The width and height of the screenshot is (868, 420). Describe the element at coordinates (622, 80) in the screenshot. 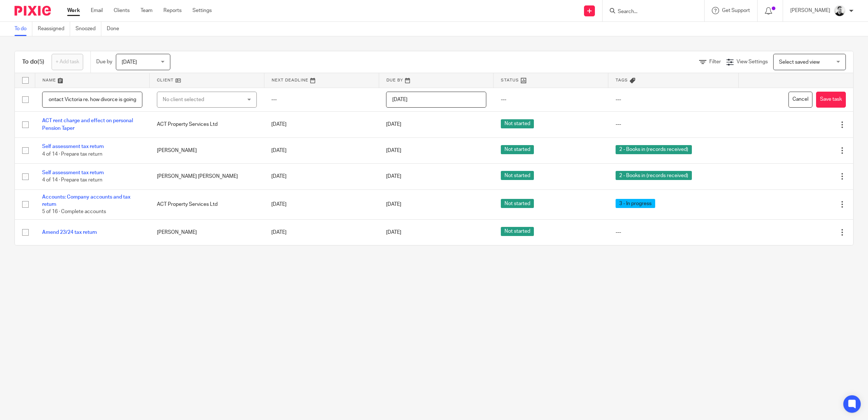

I see `span: Tags` at that location.